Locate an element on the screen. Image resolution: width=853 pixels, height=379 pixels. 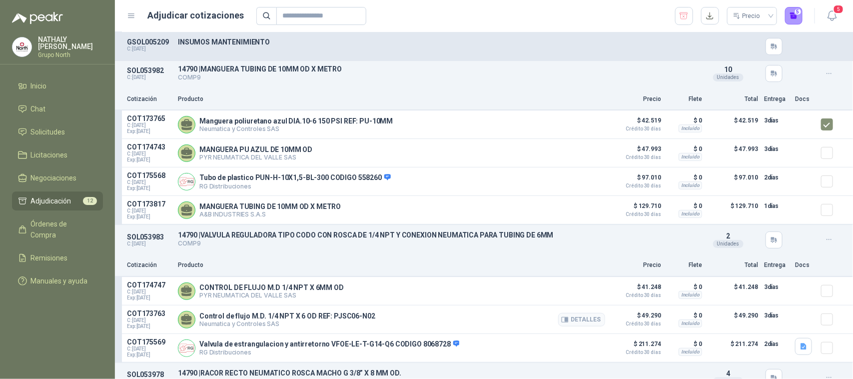
p: Manguera poliuretano azul DIA.10-6 150 PSI REF: PU-10MM is located at coordinates (296, 121).